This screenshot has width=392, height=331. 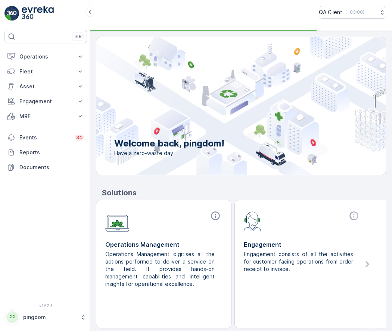 What do you see at coordinates (45, 317) in the screenshot?
I see `button: PPpingdom` at bounding box center [45, 317].